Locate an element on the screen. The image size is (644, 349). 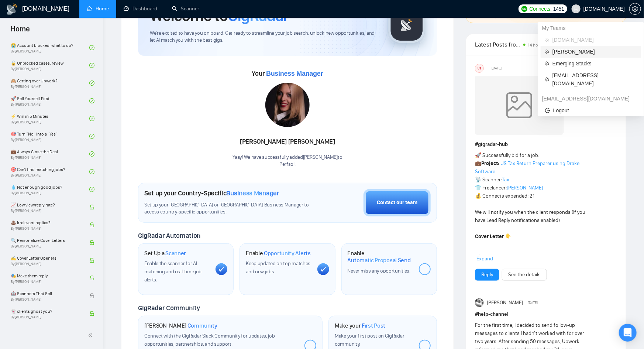
img: upwork-logo.png is located at coordinates (524, 9).